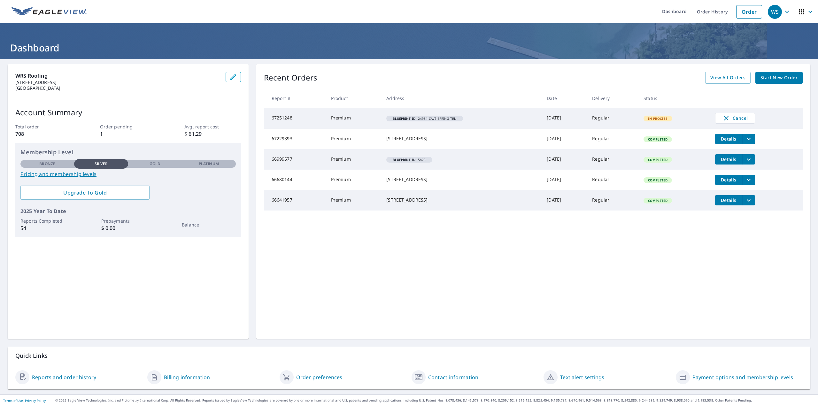 This screenshot has height=406, width=818. What do you see at coordinates (749, 180) in the screenshot?
I see `button: filesDropdownBtn-66680144` at bounding box center [749, 180].